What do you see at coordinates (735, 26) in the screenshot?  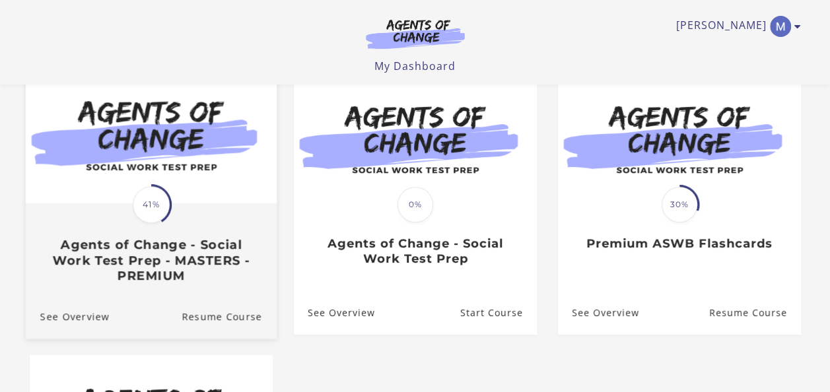 I see `a: Toggle menu` at bounding box center [735, 26].